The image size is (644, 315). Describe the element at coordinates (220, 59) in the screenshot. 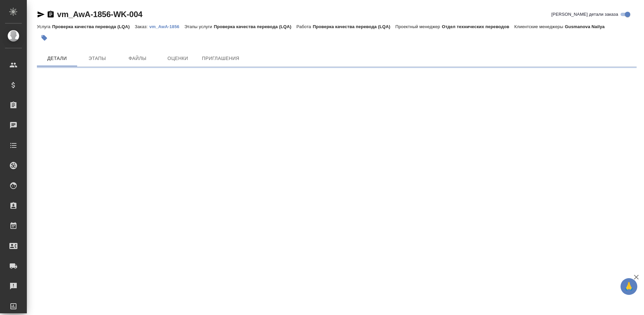

I see `span: Приглашения` at that location.